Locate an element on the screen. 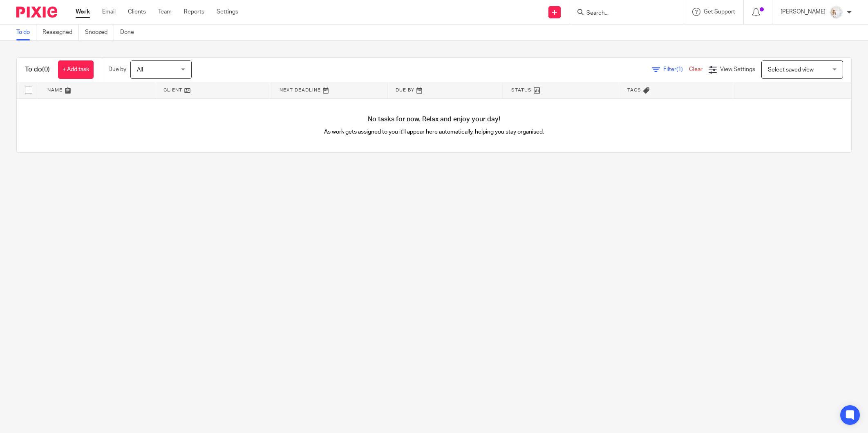  img: Image.jpeg is located at coordinates (836, 12).